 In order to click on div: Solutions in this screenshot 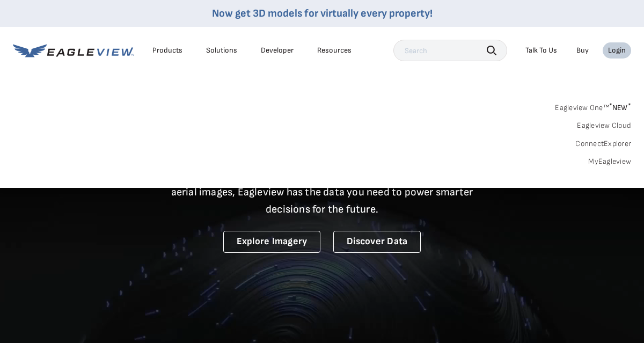, I will do `click(222, 50)`.